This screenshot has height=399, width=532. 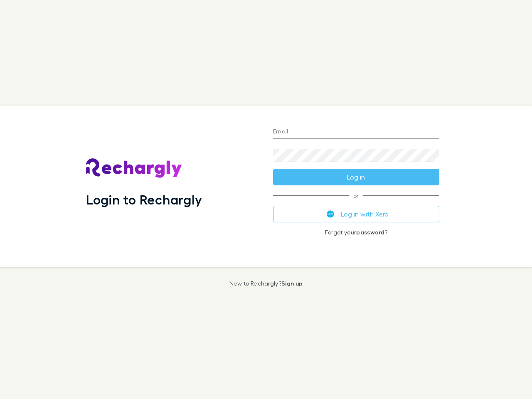 What do you see at coordinates (356, 195) in the screenshot?
I see `span: or` at bounding box center [356, 195].